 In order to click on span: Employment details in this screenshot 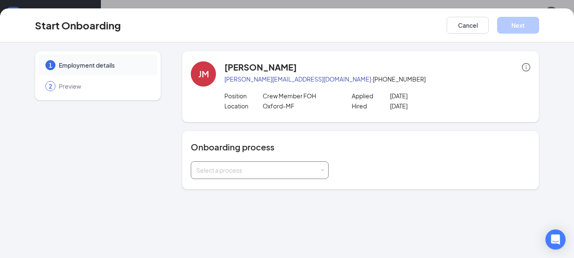, I will do `click(104, 65)`.